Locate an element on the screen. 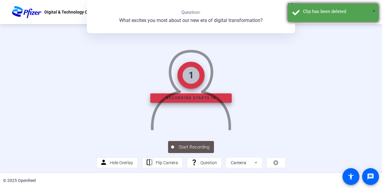 The height and width of the screenshot is (188, 382). mat-icon: person is located at coordinates (103, 163).